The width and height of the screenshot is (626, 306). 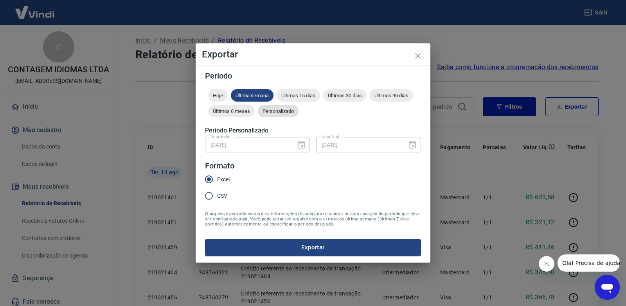 I want to click on div: Últimos 6 meses, so click(x=231, y=111).